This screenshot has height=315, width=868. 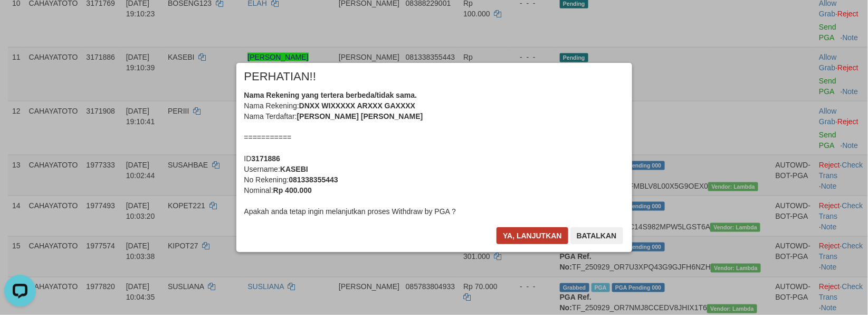 What do you see at coordinates (597, 235) in the screenshot?
I see `button: Batalkan` at bounding box center [597, 235].